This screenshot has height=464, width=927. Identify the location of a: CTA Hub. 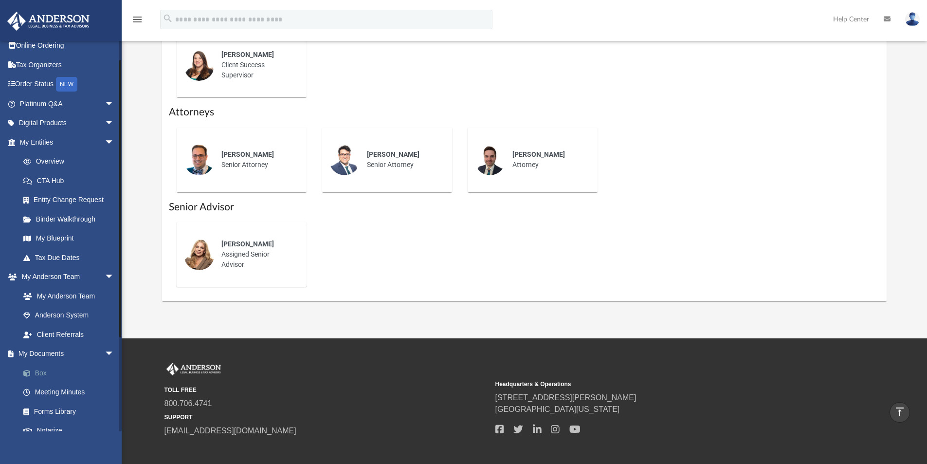
(71, 180).